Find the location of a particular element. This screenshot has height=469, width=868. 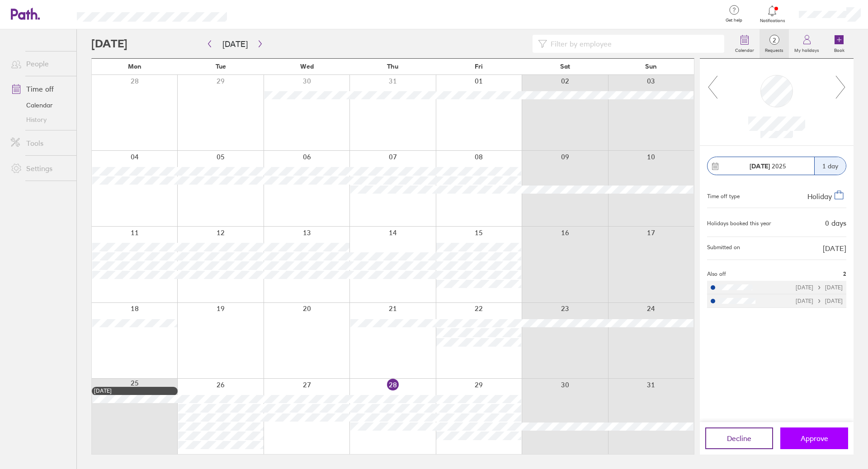

label: Requests is located at coordinates (774, 49).